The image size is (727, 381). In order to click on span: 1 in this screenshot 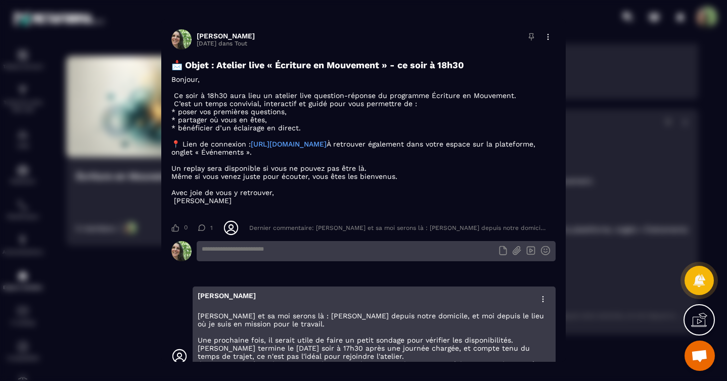, I will do `click(211, 228)`.